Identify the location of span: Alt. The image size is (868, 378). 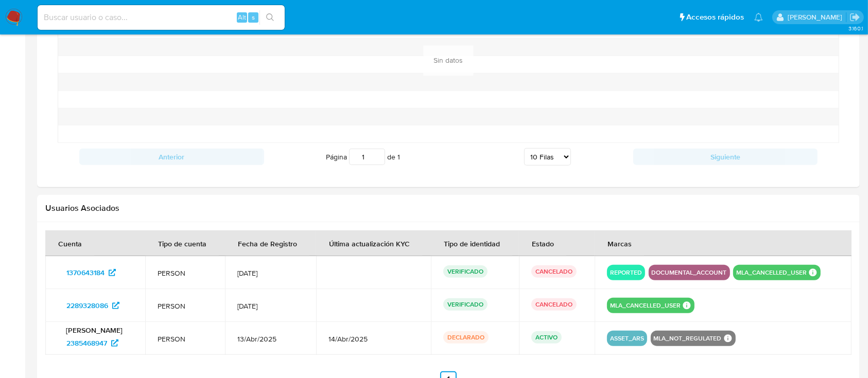
(242, 17).